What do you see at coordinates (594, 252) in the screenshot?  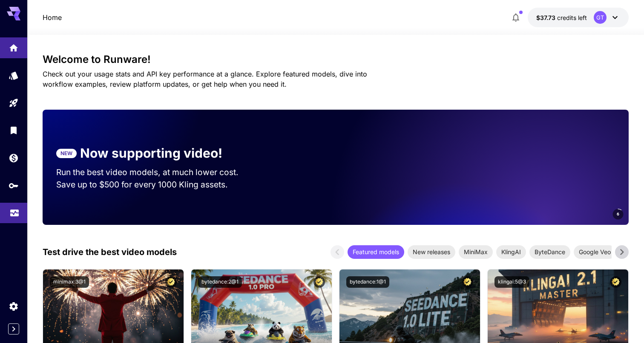 I see `span: Google Veo` at bounding box center [594, 252].